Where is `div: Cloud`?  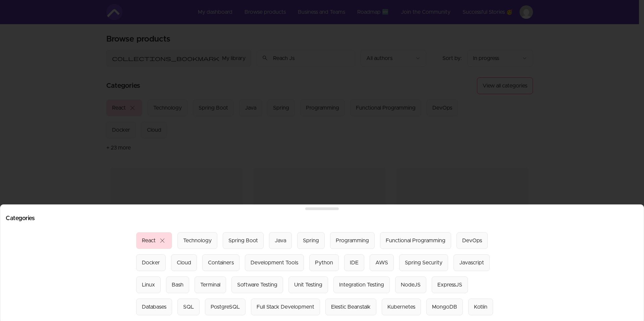
div: Cloud is located at coordinates (184, 263).